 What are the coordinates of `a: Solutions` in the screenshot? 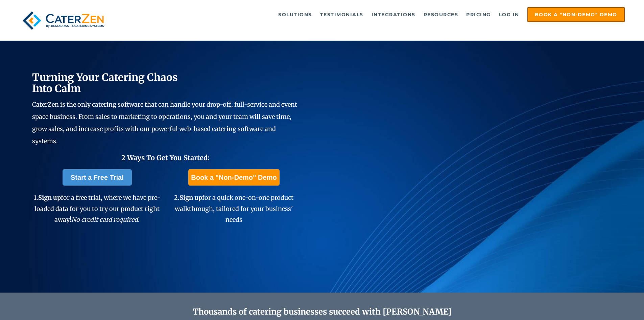 It's located at (295, 15).